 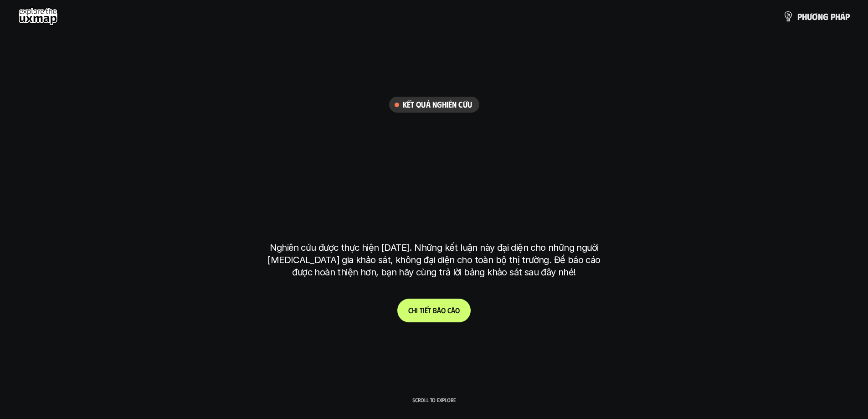 I want to click on p: Scroll to explore, so click(x=434, y=400).